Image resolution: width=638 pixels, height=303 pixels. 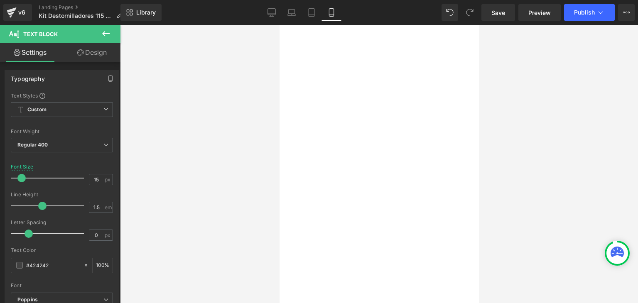 What do you see at coordinates (28, 76) in the screenshot?
I see `div: Typography` at bounding box center [28, 76].